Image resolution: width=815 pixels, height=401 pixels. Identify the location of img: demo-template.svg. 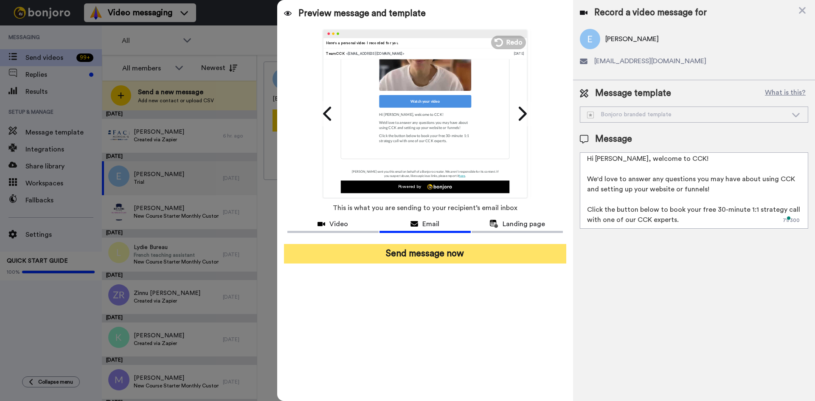
(590, 115).